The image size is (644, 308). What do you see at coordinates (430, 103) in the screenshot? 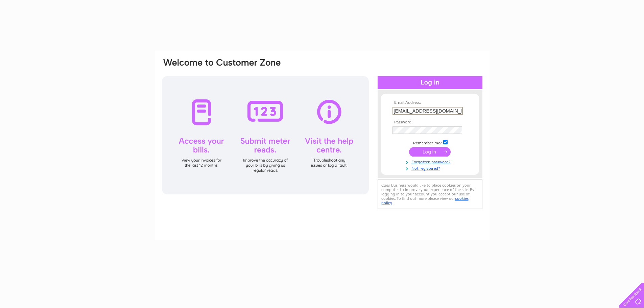
I see `th: Email Address:` at bounding box center [430, 103].